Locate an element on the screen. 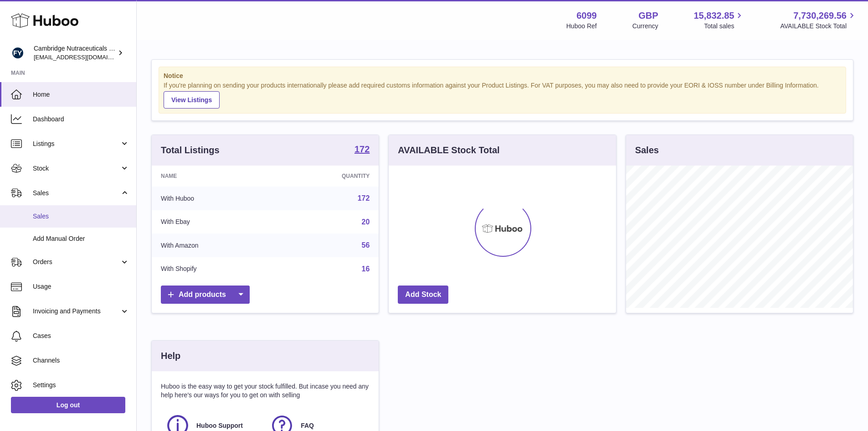 The image size is (868, 431). div: Huboo Ref is located at coordinates (582, 26).